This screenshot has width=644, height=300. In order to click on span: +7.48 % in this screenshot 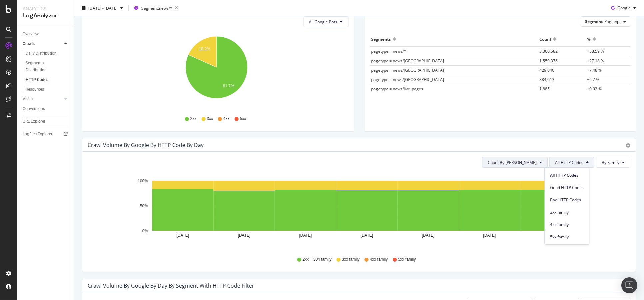, I will do `click(595, 70)`.